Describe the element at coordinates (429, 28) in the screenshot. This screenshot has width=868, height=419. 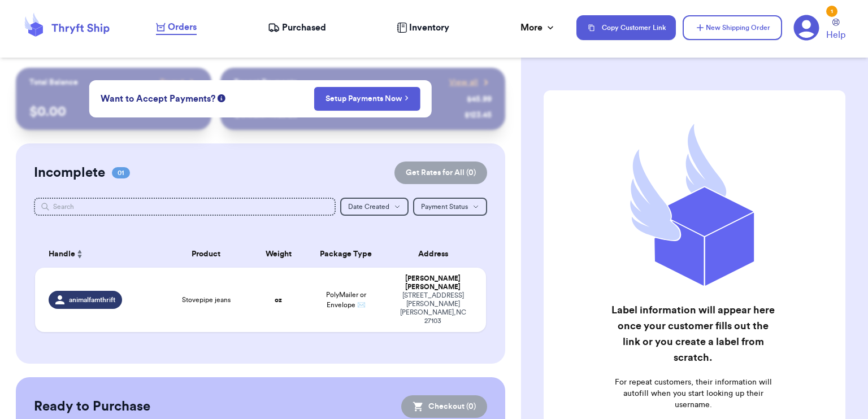
I see `span: Inventory` at that location.